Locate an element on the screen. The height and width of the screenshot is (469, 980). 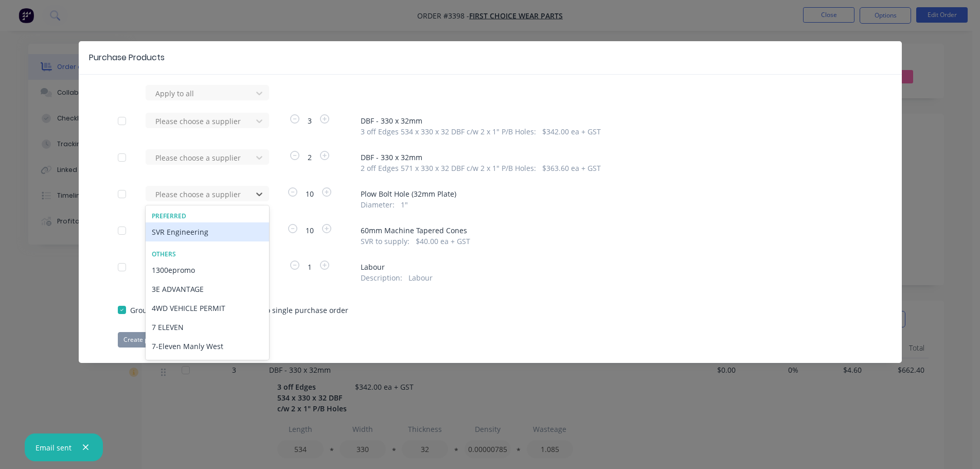
span: 3 is located at coordinates (310, 120).